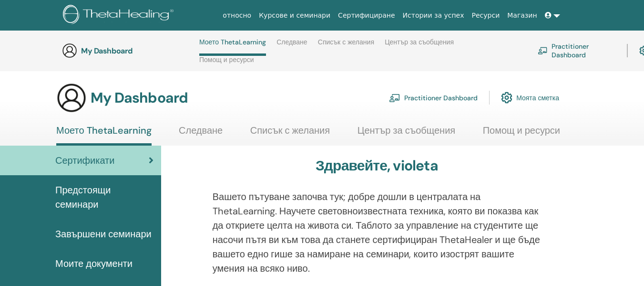 Image resolution: width=644 pixels, height=286 pixels. Describe the element at coordinates (377, 233) in the screenshot. I see `p: Вашето пътуване започва тук; добре дошли в централата на ThetaLearning. Научете световноизвестнат...` at that location.